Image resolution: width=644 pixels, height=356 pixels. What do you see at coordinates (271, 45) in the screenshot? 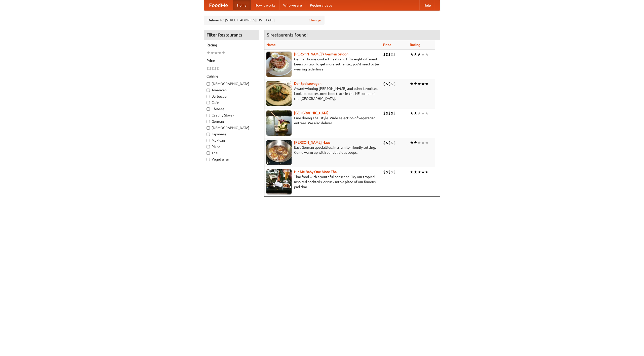
I see `a: Name` at bounding box center [271, 45].